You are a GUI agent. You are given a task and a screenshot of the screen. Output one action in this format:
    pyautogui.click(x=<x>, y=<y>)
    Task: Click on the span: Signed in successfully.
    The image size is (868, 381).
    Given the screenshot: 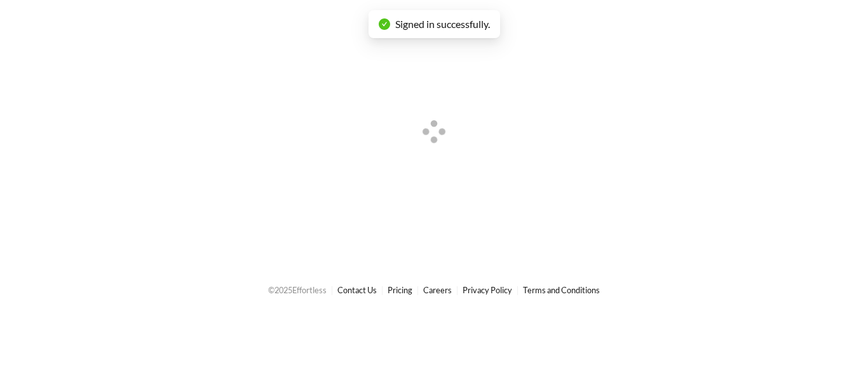 What is the action you would take?
    pyautogui.click(x=442, y=24)
    